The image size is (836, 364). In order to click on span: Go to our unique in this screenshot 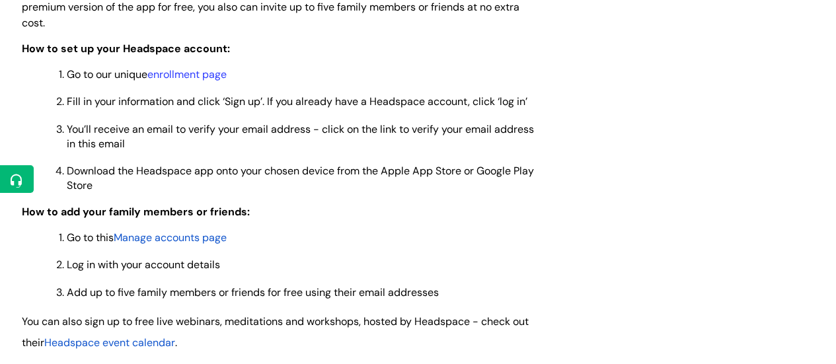, I will do `click(147, 74)`.